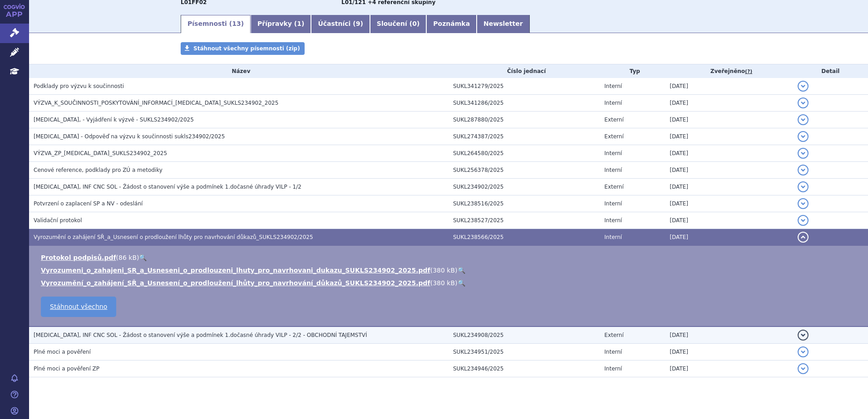 Image resolution: width=868 pixels, height=419 pixels. What do you see at coordinates (281, 24) in the screenshot?
I see `a: Přípravky (1)` at bounding box center [281, 24].